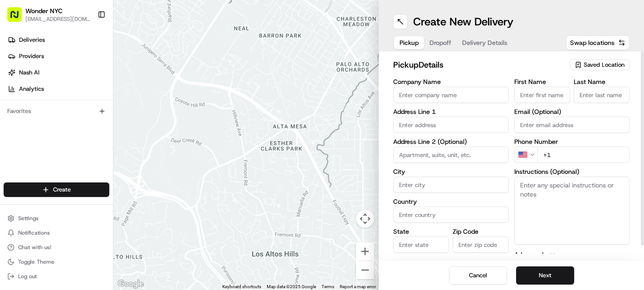  Describe the element at coordinates (485, 43) in the screenshot. I see `span: Delivery Details` at that location.